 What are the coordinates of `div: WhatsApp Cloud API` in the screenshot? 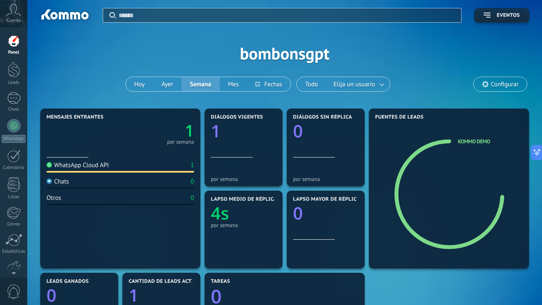 It's located at (78, 165).